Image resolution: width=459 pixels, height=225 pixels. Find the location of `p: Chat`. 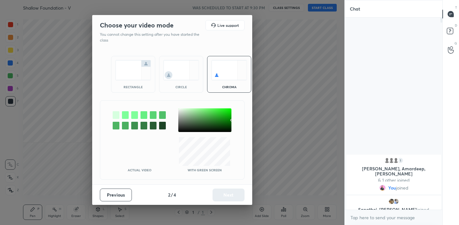

p: Chat is located at coordinates (355, 9).